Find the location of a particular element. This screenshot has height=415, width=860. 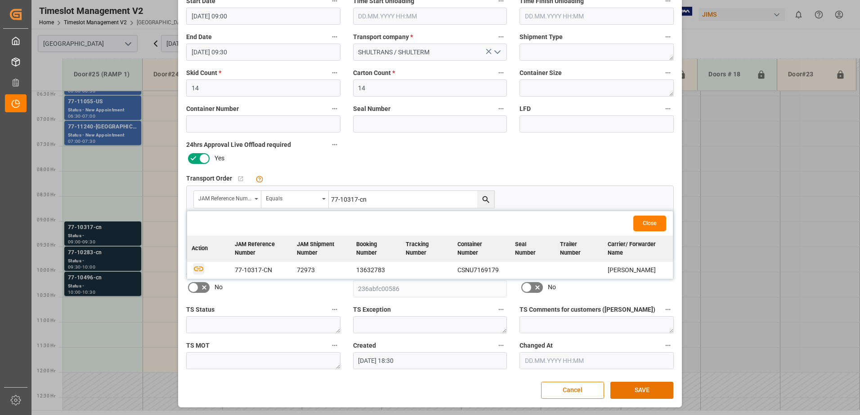

span: Container Size is located at coordinates (540, 73).